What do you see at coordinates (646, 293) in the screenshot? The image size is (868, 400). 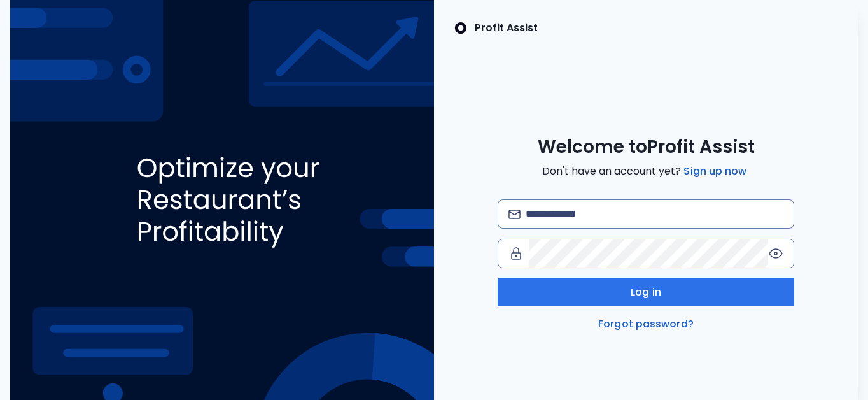 I see `button: Log in` at bounding box center [646, 293].